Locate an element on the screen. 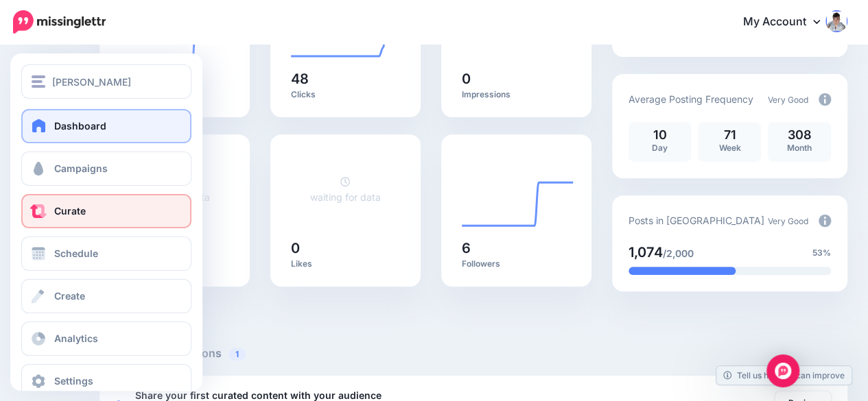 The width and height of the screenshot is (868, 401). span: Create is located at coordinates (69, 296).